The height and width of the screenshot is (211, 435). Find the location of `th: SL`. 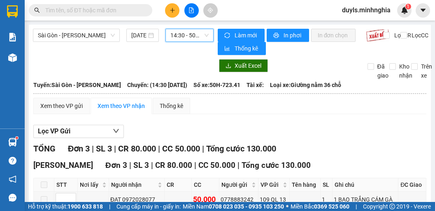

th: SL is located at coordinates (326, 185).